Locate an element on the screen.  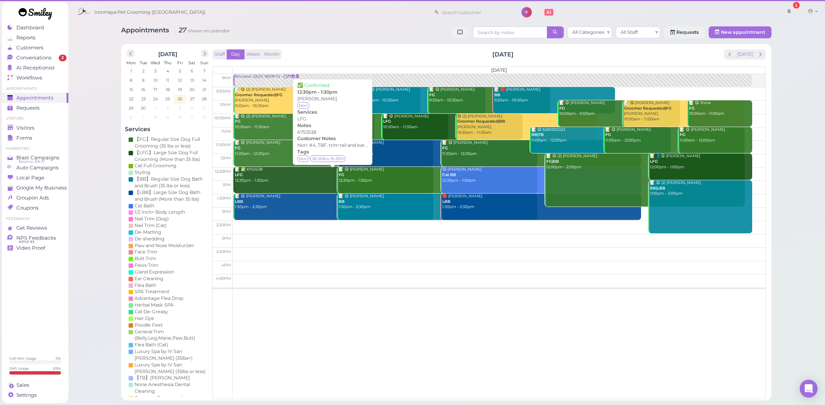
span: NPS® 93 is located at coordinates (26, 242).